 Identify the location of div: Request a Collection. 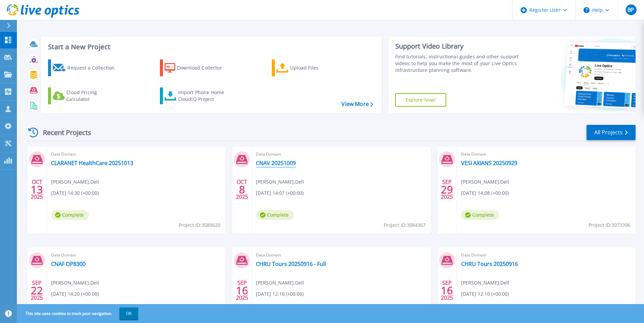
(94, 68).